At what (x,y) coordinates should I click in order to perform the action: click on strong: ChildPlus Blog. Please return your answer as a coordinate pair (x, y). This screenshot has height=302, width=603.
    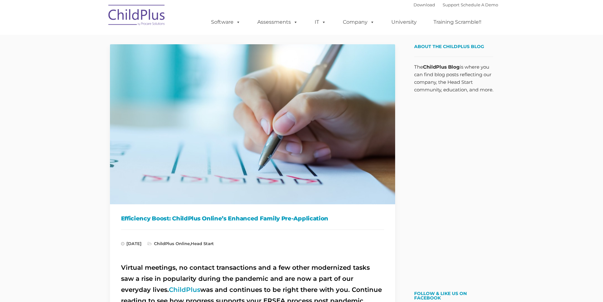
    Looking at the image, I should click on (441, 67).